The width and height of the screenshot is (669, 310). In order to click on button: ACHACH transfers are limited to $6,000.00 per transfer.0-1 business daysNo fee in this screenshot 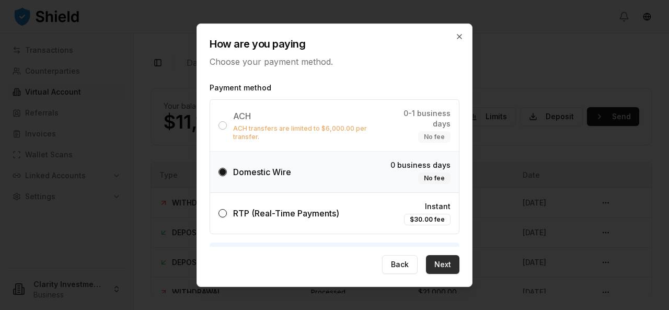, I will do `click(223, 125)`.